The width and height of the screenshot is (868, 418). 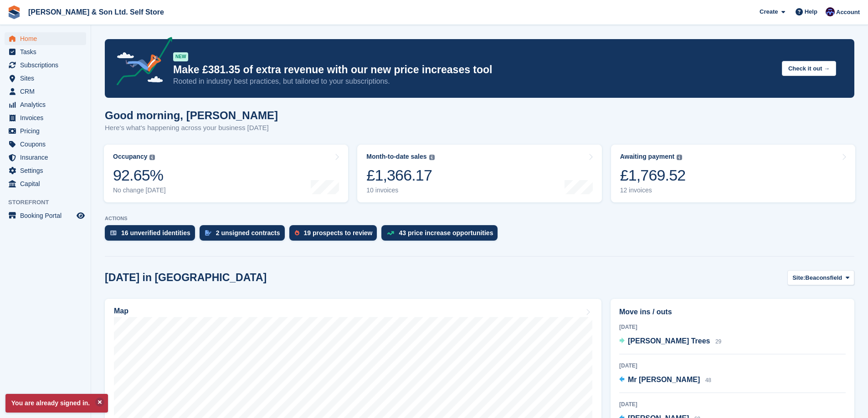 What do you see at coordinates (14, 12) in the screenshot?
I see `img: stora-icon-8386f47178a22dfd0bd8f6a31ec36ba5ce8667c1dd55bd0f319d3a0aa187defe.svg` at bounding box center [14, 12].